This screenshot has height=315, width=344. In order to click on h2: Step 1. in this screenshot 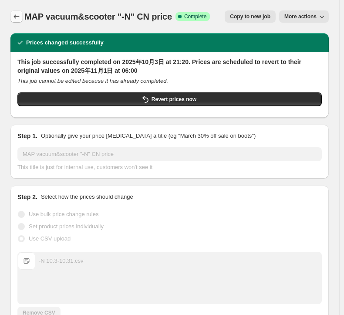, I will do `click(27, 136)`.